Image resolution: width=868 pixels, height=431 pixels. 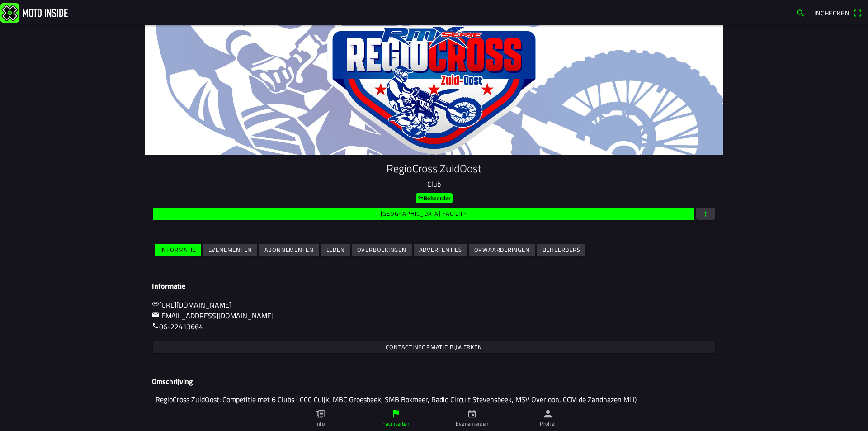 What do you see at coordinates (440, 249) in the screenshot?
I see `ion-button: Advertenties` at bounding box center [440, 249].